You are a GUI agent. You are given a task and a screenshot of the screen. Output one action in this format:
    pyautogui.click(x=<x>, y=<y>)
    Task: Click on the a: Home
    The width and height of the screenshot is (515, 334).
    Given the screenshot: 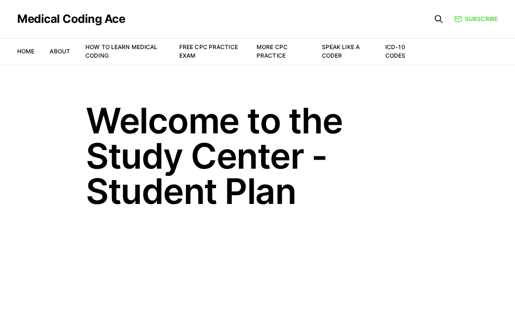 What is the action you would take?
    pyautogui.click(x=26, y=51)
    